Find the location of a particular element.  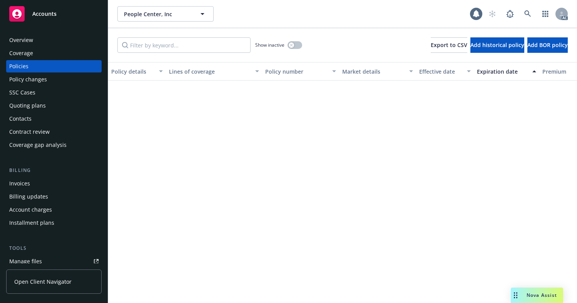

span: Export to CSV is located at coordinates (449, 45).